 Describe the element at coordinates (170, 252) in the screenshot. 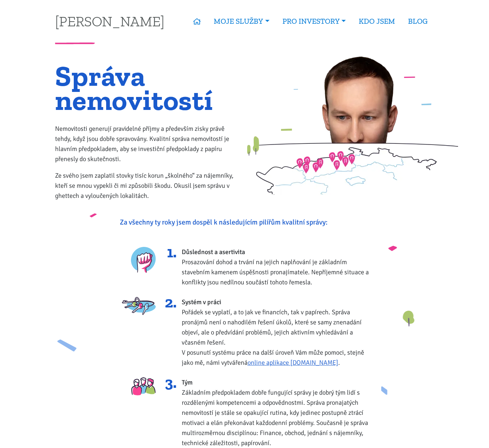

I see `span: 1.` at that location.